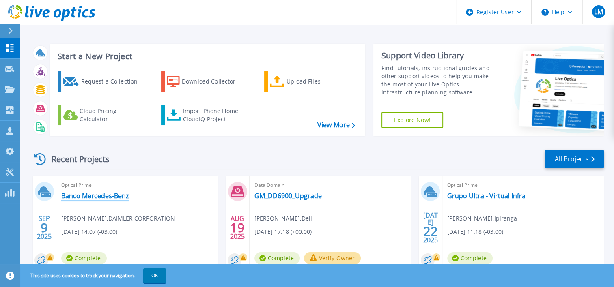 Image resolution: width=614 pixels, height=287 pixels. What do you see at coordinates (439, 56) in the screenshot?
I see `div: Support Video Library` at bounding box center [439, 56].